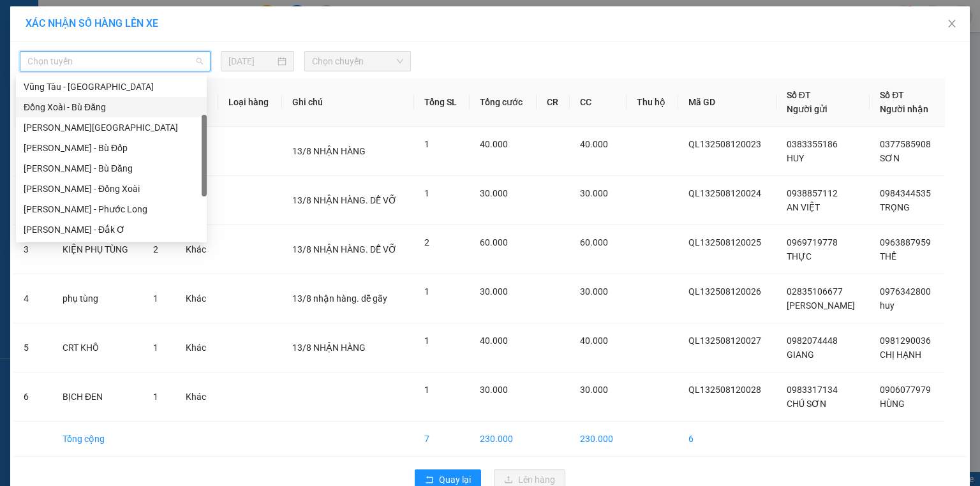 The height and width of the screenshot is (486, 980). Describe the element at coordinates (429, 480) in the screenshot. I see `span: rollback` at that location.